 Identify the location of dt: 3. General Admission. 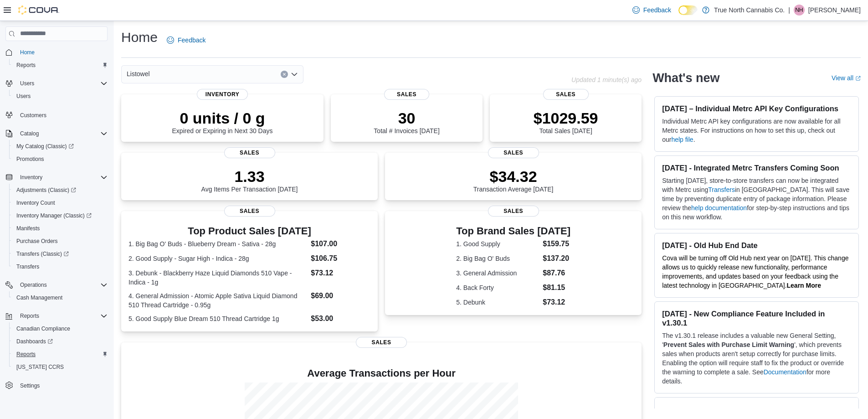
(498, 273).